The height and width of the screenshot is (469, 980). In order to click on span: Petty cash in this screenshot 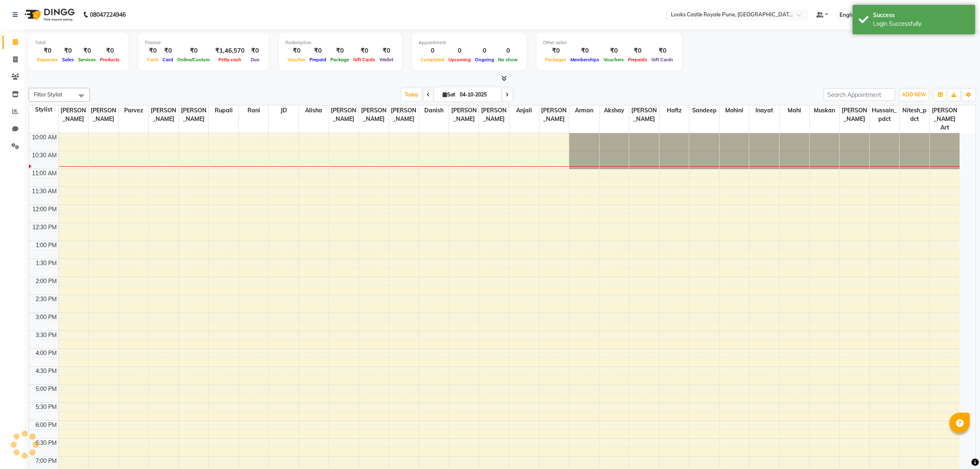, I will do `click(230, 60)`.